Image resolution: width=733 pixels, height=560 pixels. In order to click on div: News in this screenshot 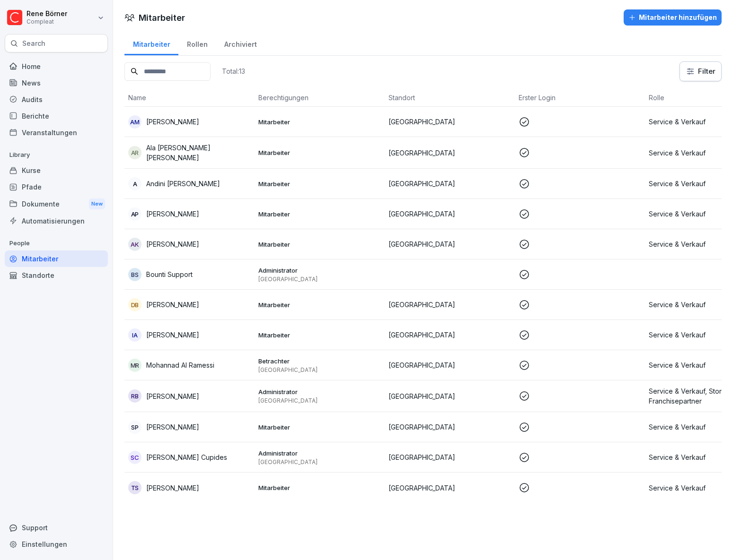, I will do `click(56, 83)`.